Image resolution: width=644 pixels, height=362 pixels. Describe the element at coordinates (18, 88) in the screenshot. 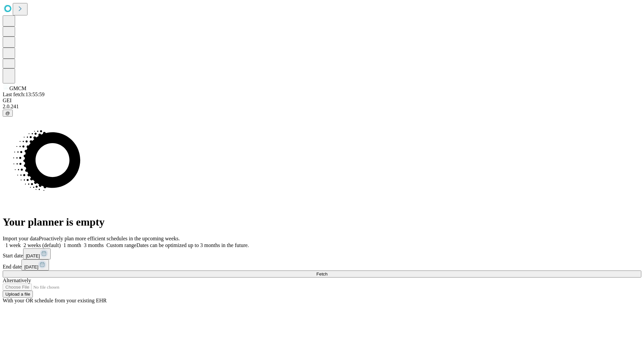

I see `span: GMCM` at that location.